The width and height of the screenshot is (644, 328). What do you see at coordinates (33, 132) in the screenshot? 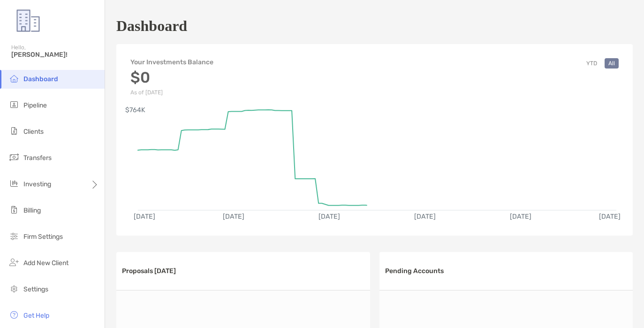
I see `span: Clients` at bounding box center [33, 132].